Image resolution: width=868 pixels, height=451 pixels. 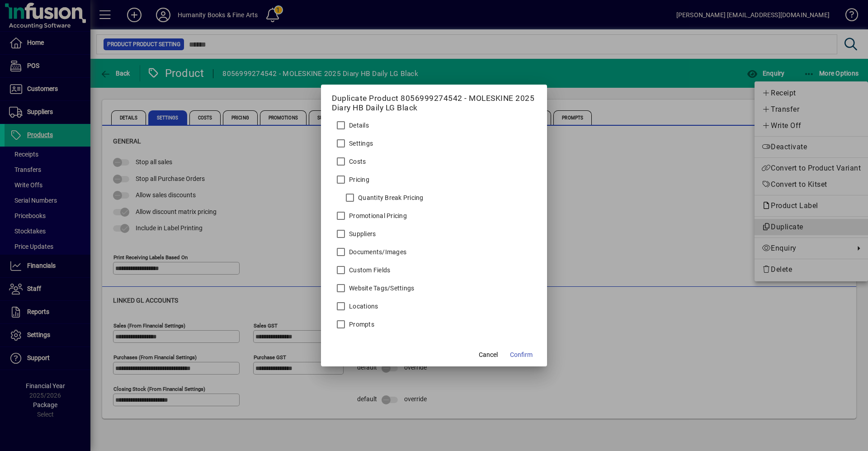 What do you see at coordinates (377, 252) in the screenshot?
I see `label: Documents/Images` at bounding box center [377, 252].